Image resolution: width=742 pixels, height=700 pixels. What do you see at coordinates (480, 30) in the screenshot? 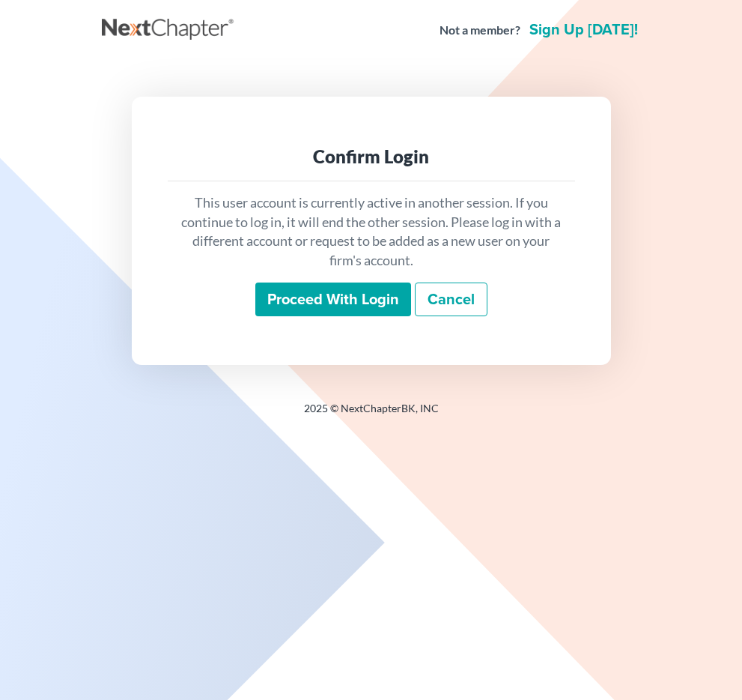
I see `strong: Not a member?` at bounding box center [480, 30].